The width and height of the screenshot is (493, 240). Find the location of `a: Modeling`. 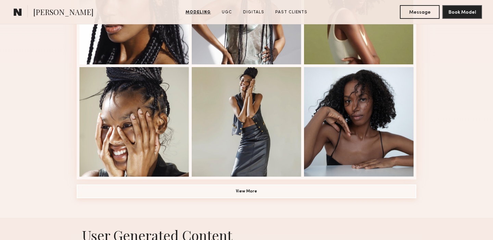

a: Modeling is located at coordinates (198, 12).